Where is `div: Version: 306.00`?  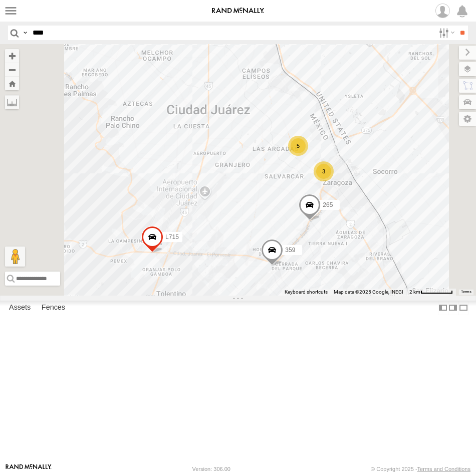
div: Version: 306.00 is located at coordinates (212, 469).